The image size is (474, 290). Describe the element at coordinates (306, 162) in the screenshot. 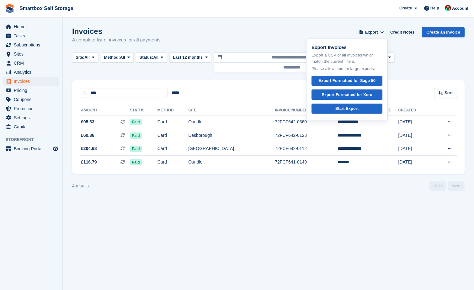

I see `td: 72FCF641-0149` at that location.